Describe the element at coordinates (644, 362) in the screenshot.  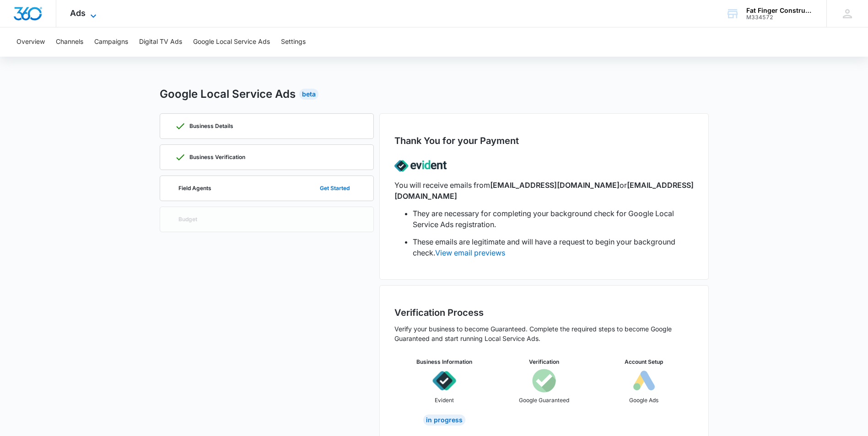
I see `h3: Account Setup` at that location.